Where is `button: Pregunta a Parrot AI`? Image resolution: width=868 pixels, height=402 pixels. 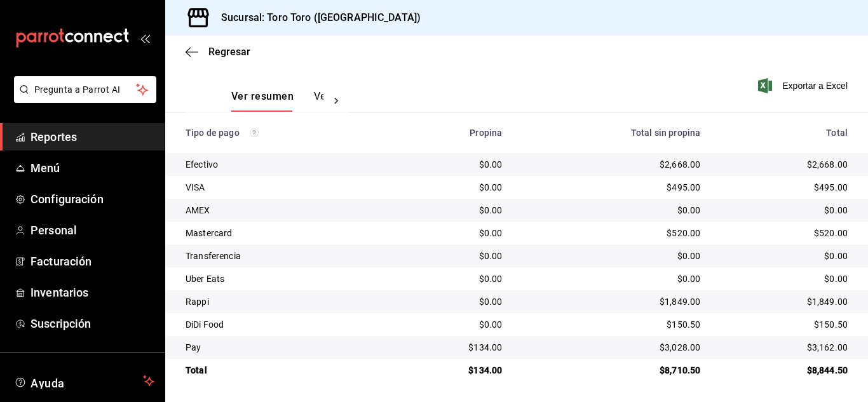 button: Pregunta a Parrot AI is located at coordinates (85, 90).